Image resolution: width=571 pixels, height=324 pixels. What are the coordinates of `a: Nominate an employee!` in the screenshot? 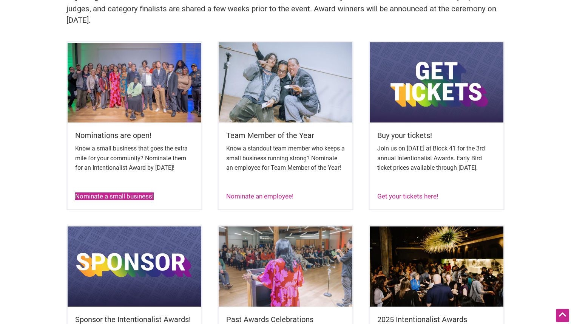 It's located at (260, 196).